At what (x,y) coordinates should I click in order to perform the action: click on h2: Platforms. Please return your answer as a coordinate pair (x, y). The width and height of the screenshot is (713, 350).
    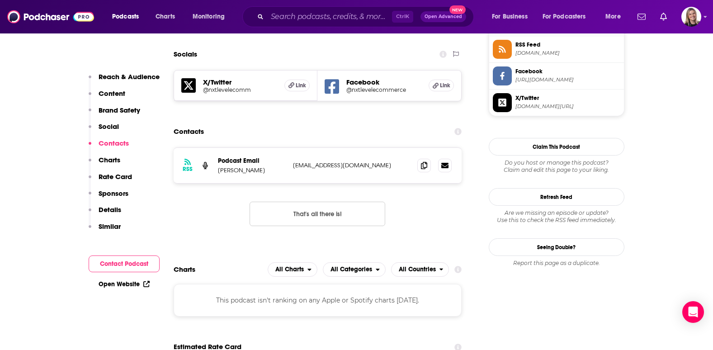
    Looking at the image, I should click on (292, 269).